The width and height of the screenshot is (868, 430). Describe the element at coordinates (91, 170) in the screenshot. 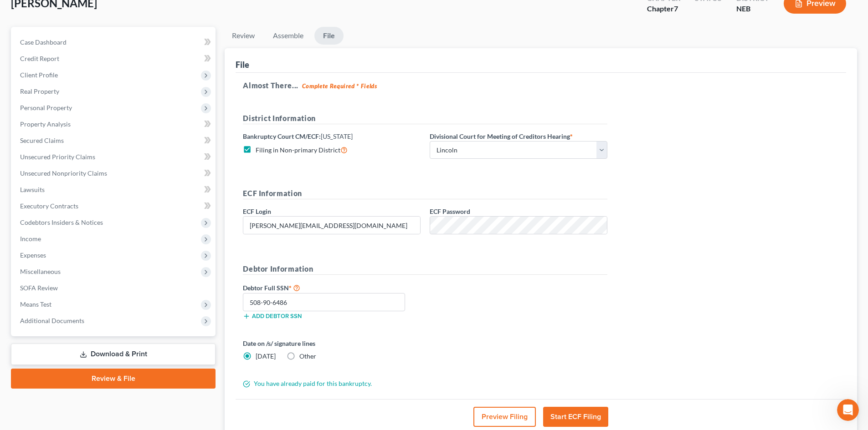

I see `div: Emma says…` at that location.